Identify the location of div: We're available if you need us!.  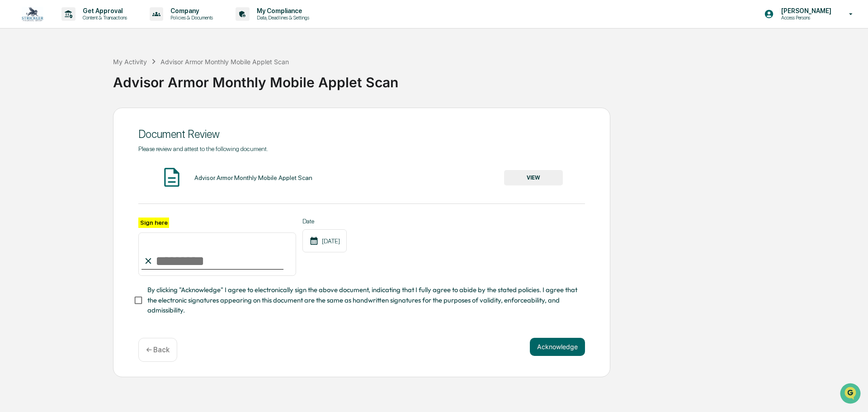
(72, 81).